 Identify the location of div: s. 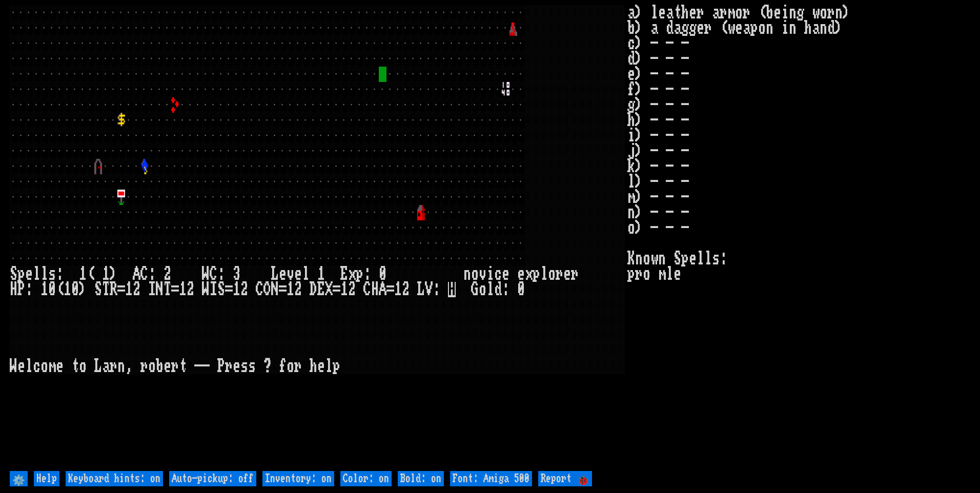
(244, 366).